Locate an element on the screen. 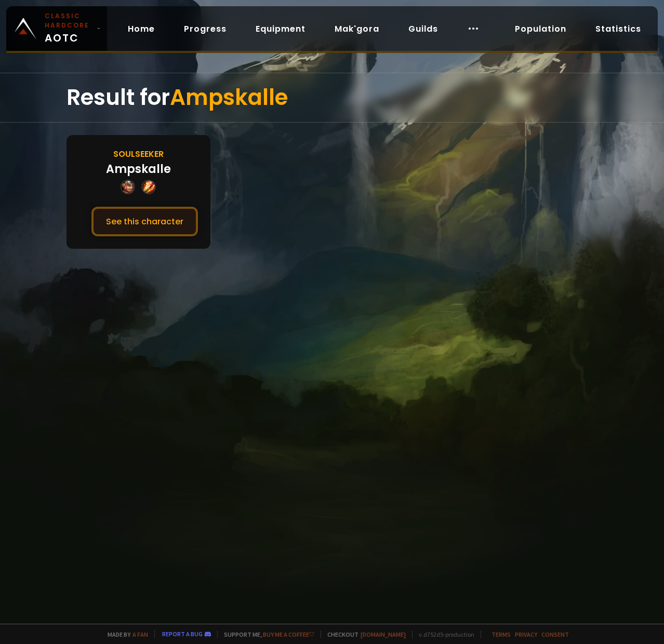  button: See this character is located at coordinates (144, 221).